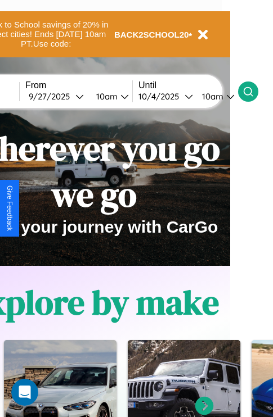 Image resolution: width=273 pixels, height=417 pixels. What do you see at coordinates (56, 96) in the screenshot?
I see `button: 9/27/2025` at bounding box center [56, 96].